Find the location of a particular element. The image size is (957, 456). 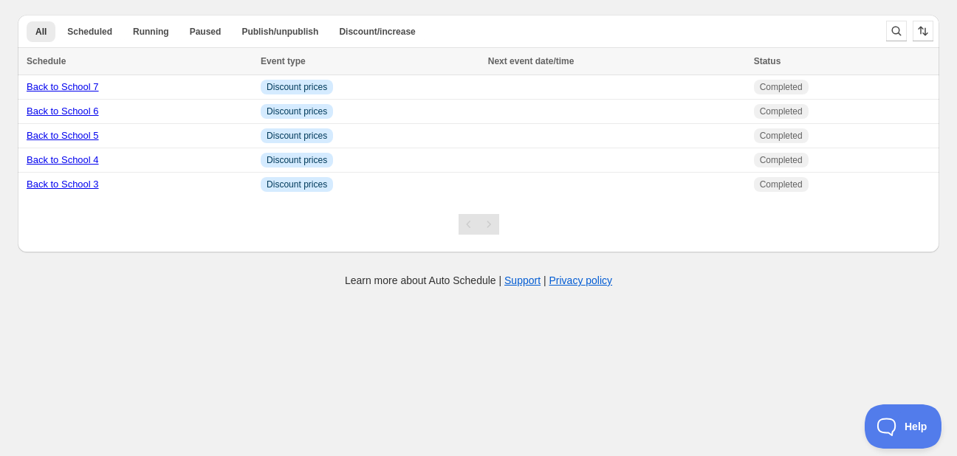

span: Scheduled is located at coordinates (89, 32).